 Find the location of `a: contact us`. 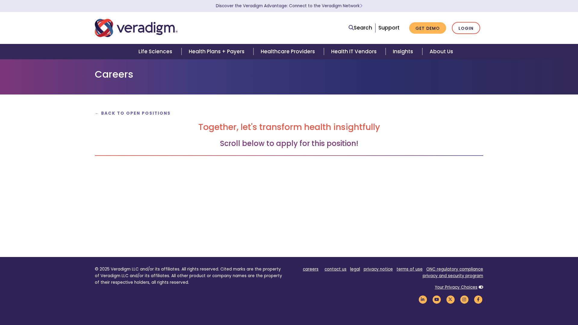

a: contact us is located at coordinates (335, 269).